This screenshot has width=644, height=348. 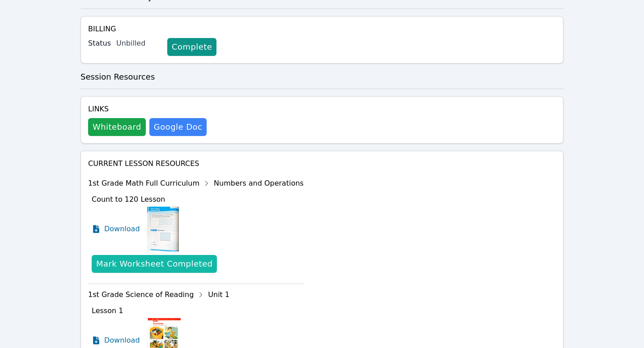 I want to click on div: 1st Grade Math Full Curriculum Numbers and Operations, so click(x=196, y=183).